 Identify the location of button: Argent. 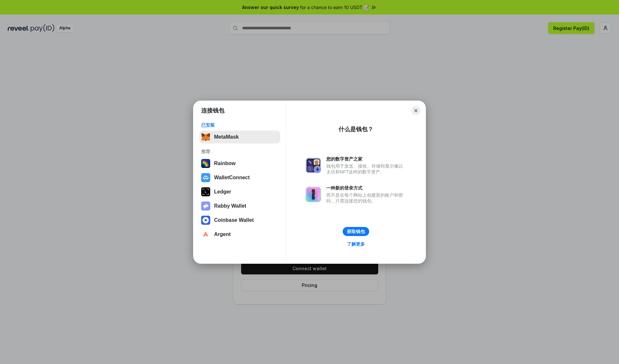
(239, 234).